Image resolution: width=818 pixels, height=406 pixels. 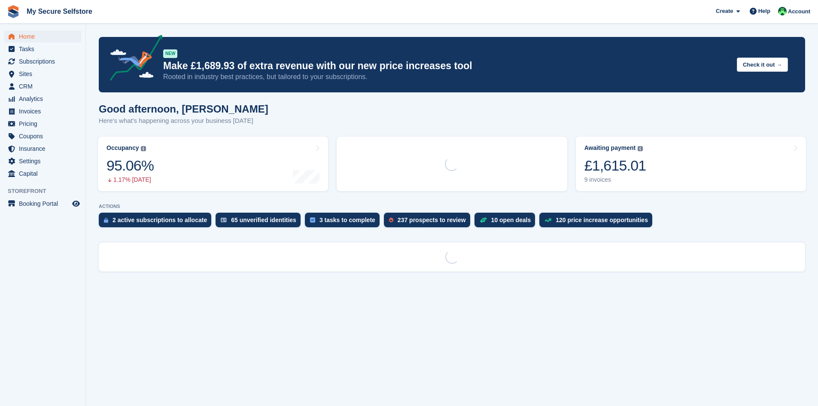 I want to click on div: 10 open deals, so click(x=511, y=220).